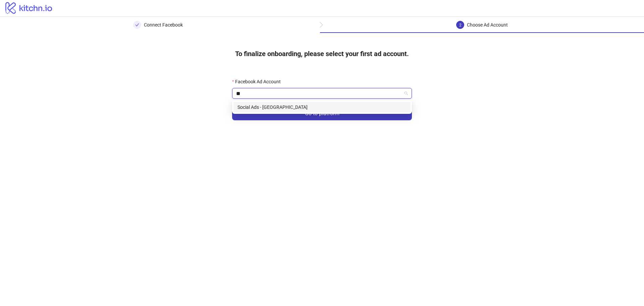  Describe the element at coordinates (322, 54) in the screenshot. I see `h4: To finalize onboarding, please select your first ad account.` at that location.